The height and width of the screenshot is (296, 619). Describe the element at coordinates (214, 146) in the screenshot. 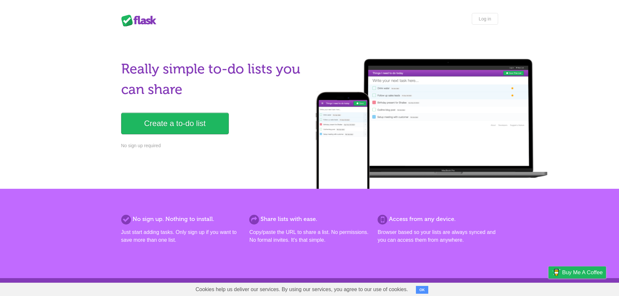

I see `p: No sign up required` at that location.